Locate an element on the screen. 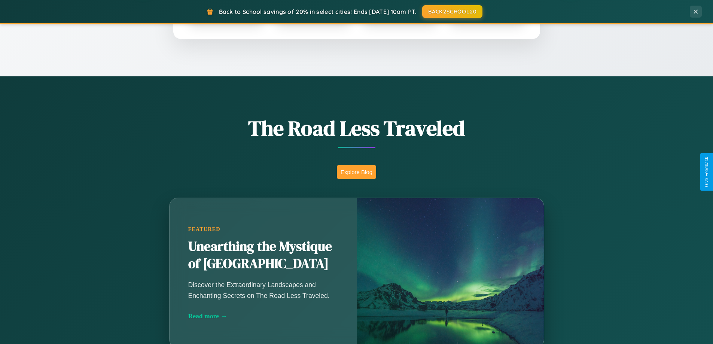  div: Featured is located at coordinates (263, 229).